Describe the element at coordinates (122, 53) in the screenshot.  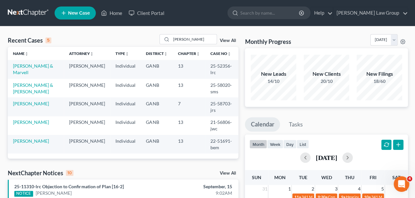
I see `a: Typeunfold_more` at that location.